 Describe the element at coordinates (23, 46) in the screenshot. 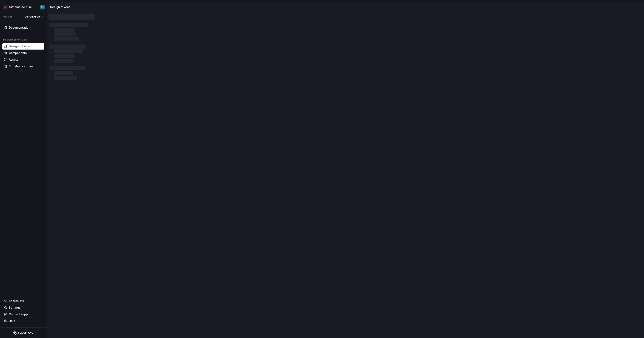

I see `a: Design tokens` at that location.